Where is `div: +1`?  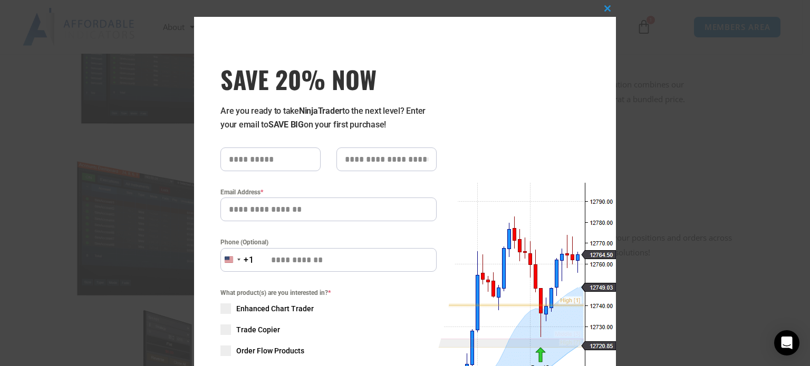 div: +1 is located at coordinates (249, 260).